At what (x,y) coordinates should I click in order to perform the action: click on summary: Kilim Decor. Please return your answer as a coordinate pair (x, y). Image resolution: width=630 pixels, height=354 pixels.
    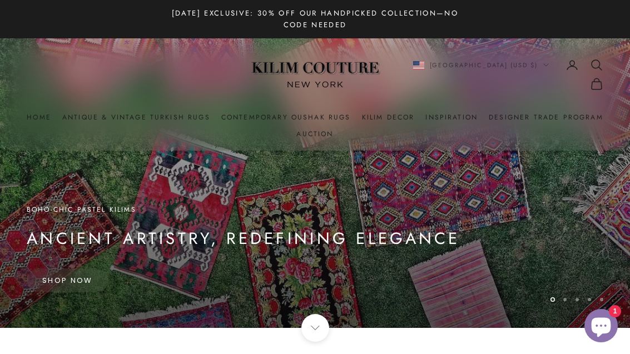
    Looking at the image, I should click on (388, 117).